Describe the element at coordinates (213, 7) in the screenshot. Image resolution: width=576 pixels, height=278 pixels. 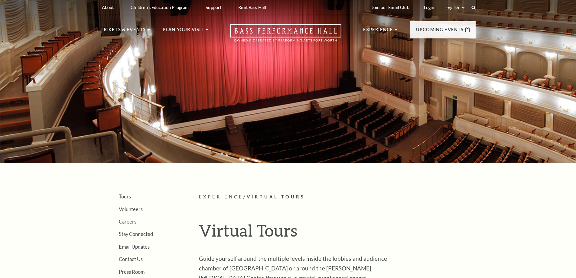
I see `p: Support` at that location.